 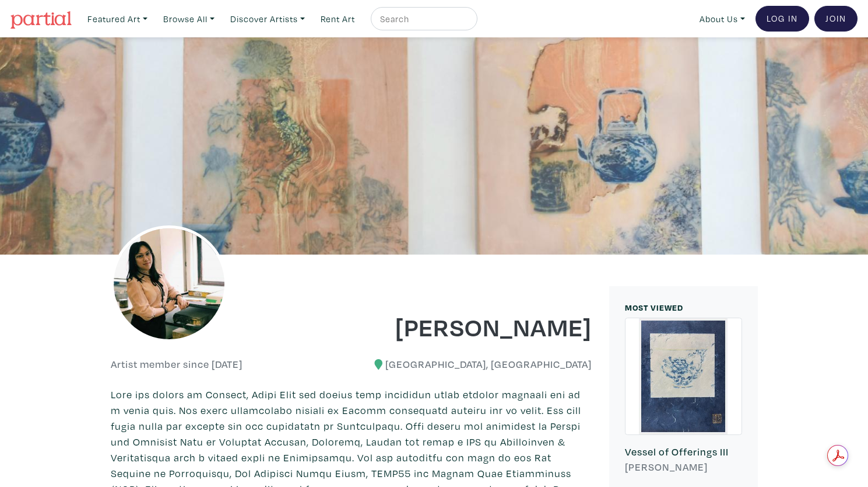 I want to click on h6: Vessel of Offerings III, so click(x=683, y=451).